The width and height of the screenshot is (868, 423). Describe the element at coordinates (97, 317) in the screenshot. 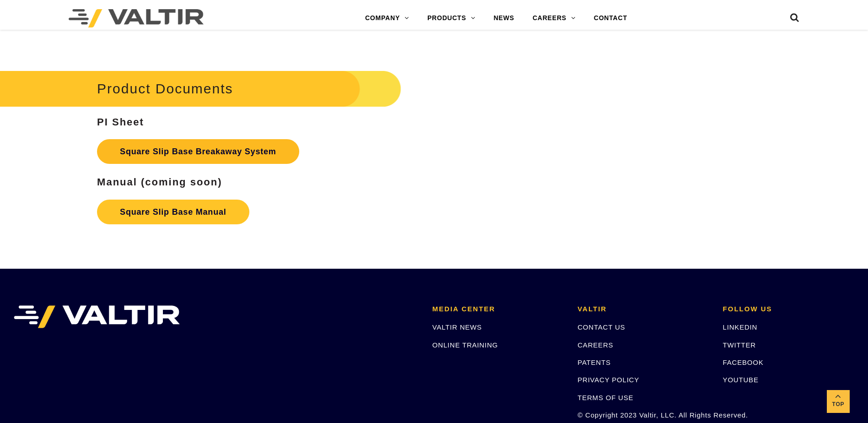

I see `img: VALTIR` at that location.